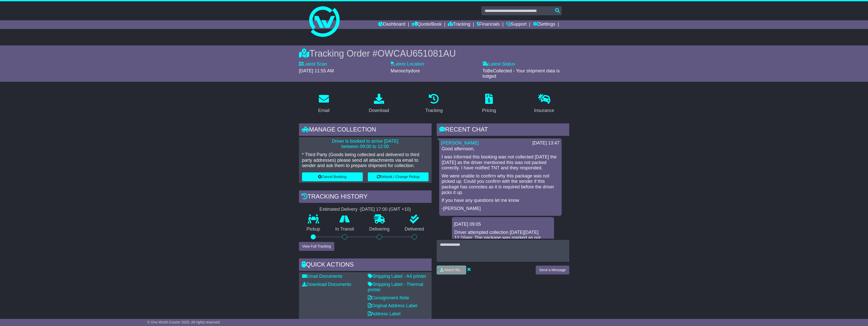 Image resolution: width=868 pixels, height=326 pixels. What do you see at coordinates (380, 229) in the screenshot?
I see `p: Delivering` at bounding box center [380, 229].